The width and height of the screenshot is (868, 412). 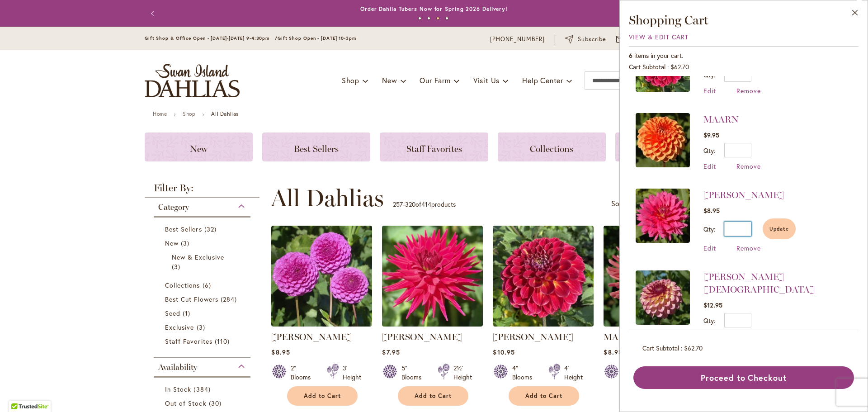 I want to click on a: Subscribe, so click(x=586, y=40).